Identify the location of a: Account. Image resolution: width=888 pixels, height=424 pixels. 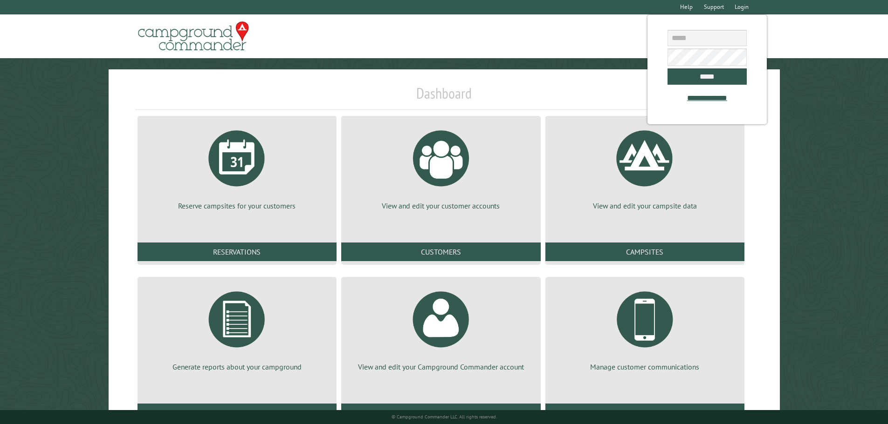
(440, 413).